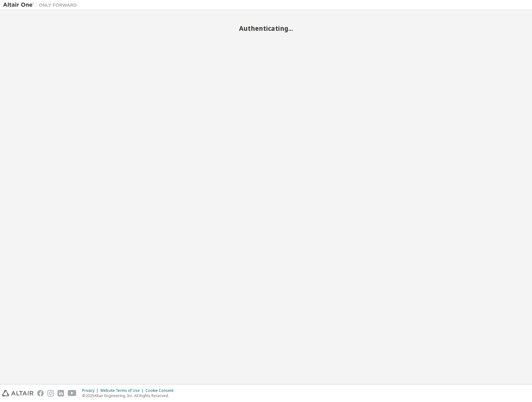 The height and width of the screenshot is (402, 532). What do you see at coordinates (61, 393) in the screenshot?
I see `img: linkedin.svg` at bounding box center [61, 393].